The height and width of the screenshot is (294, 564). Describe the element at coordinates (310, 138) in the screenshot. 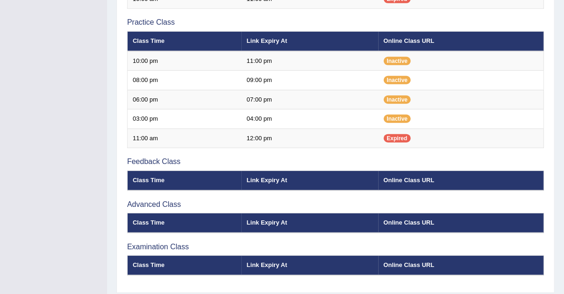

I see `td: 12:00 pm` at that location.